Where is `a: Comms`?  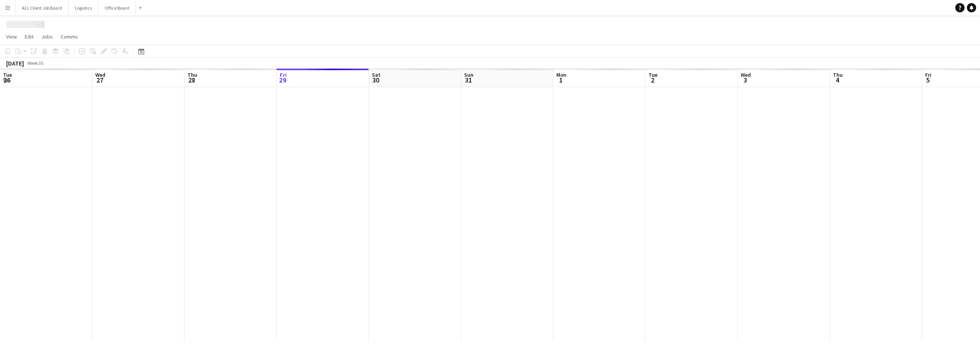
a: Comms is located at coordinates (69, 36).